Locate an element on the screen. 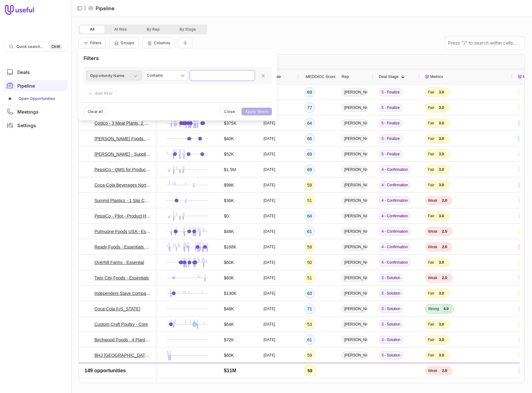  button: All is located at coordinates (92, 29).